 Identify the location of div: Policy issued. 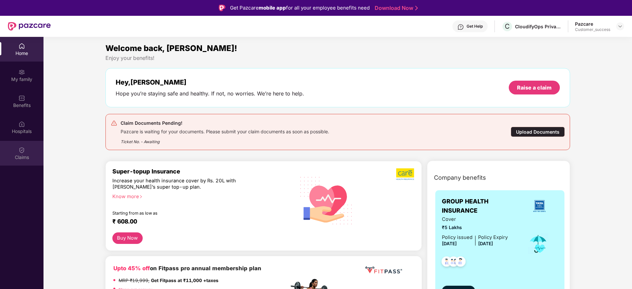
(457, 238).